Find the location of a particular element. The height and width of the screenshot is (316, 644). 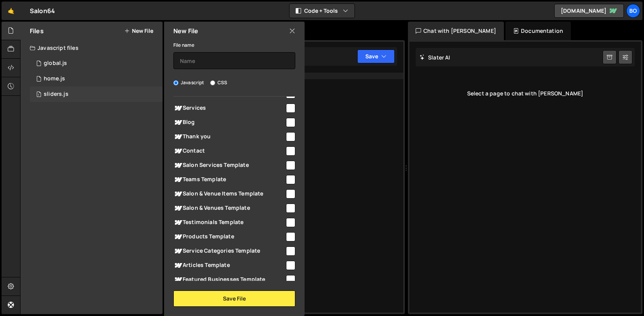

a: Bo is located at coordinates (633, 11).